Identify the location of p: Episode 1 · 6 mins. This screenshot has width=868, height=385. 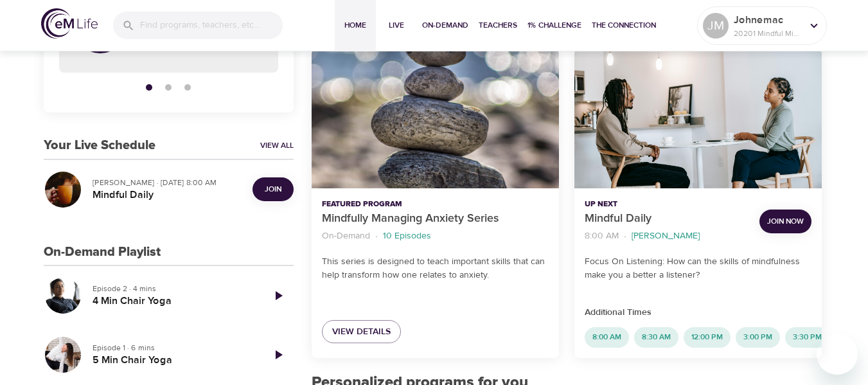
(172, 348).